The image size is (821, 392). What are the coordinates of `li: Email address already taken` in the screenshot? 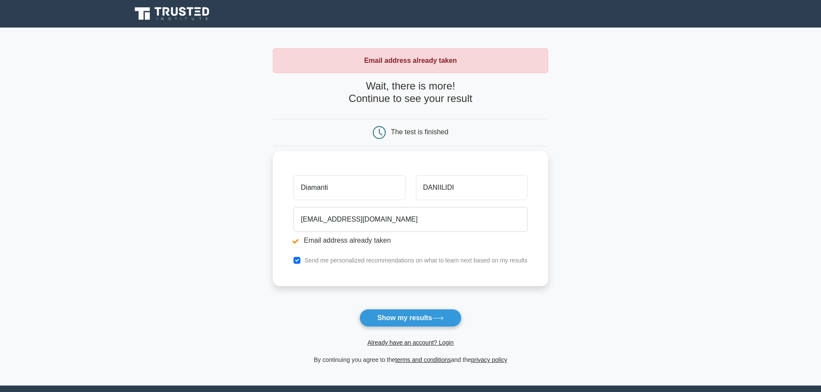 It's located at (410, 241).